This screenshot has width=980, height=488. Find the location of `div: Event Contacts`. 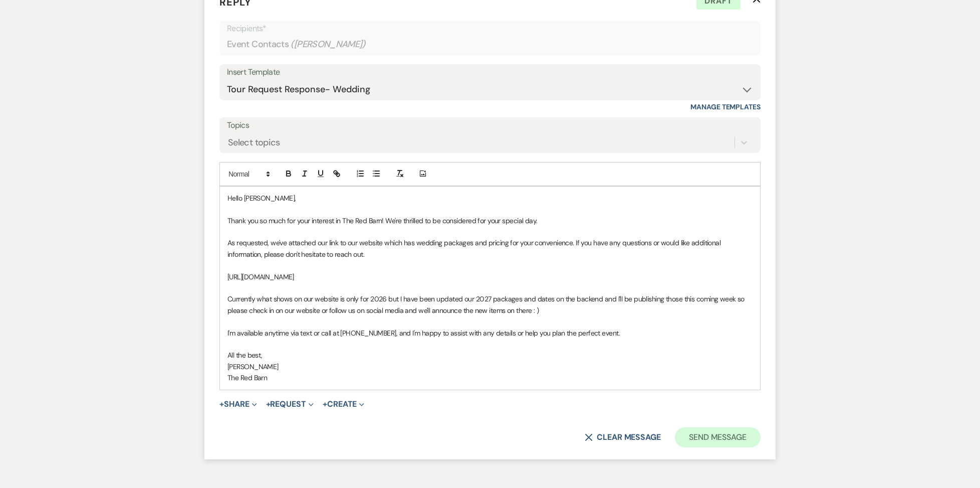

div: Event Contacts is located at coordinates (490, 44).